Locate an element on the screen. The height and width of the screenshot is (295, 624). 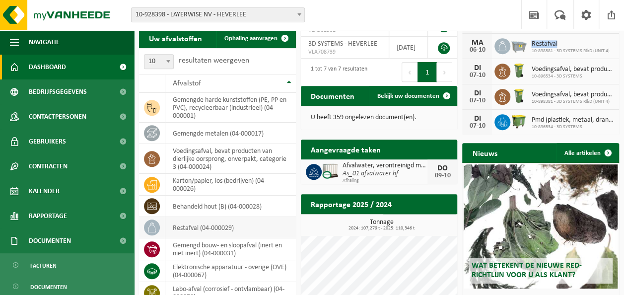
span: VLA901501 is located at coordinates (344, 30).